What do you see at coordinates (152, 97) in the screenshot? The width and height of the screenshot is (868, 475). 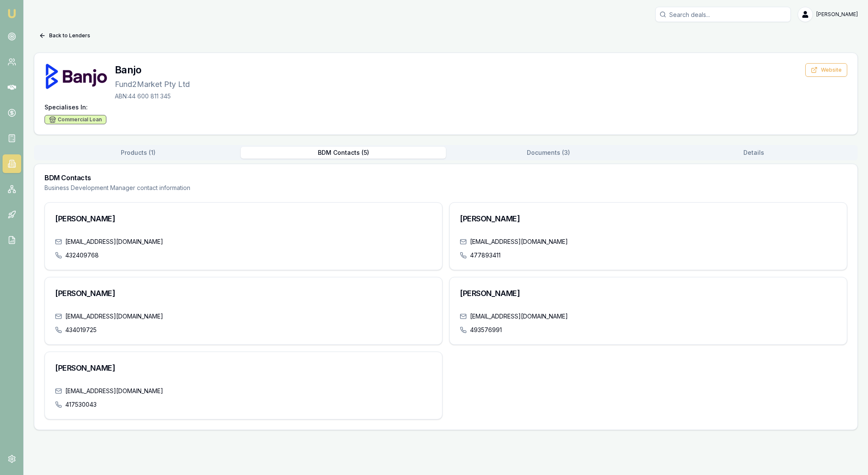 I see `p: ABN: 44 600 811 345` at bounding box center [152, 97].